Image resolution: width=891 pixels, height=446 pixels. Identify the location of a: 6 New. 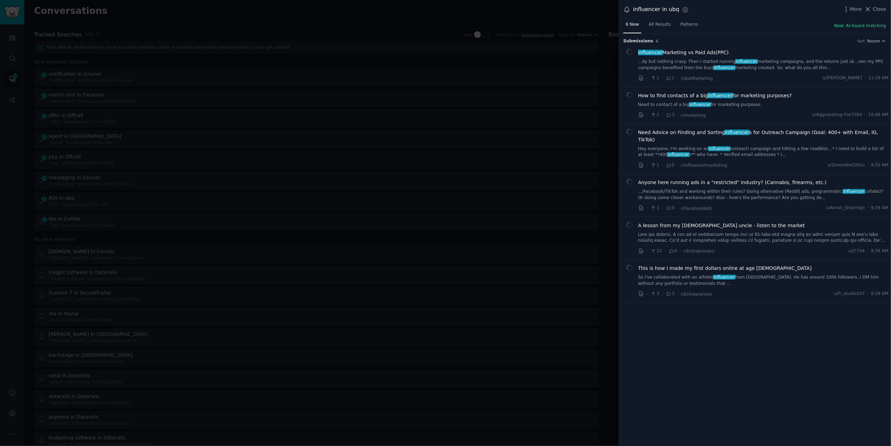
(632, 26).